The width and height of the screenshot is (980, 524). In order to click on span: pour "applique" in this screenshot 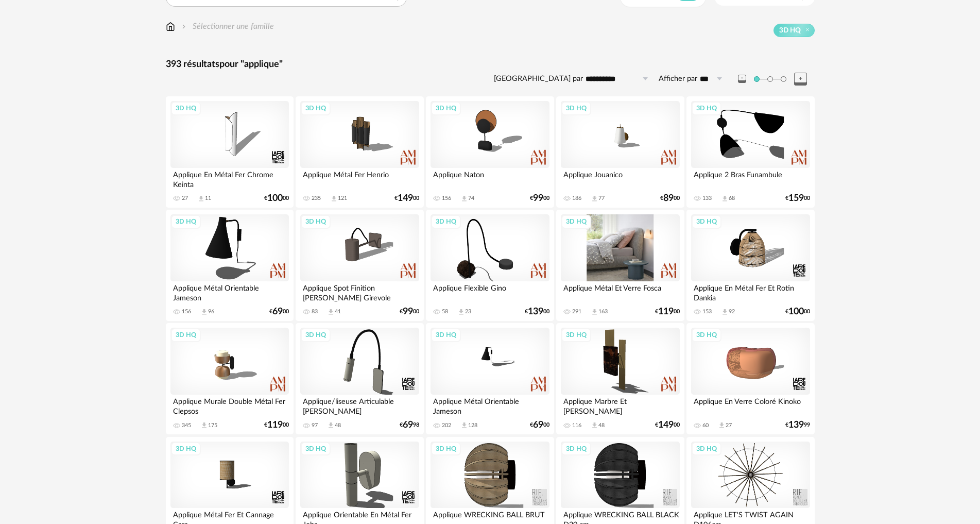, I will do `click(251, 64)`.